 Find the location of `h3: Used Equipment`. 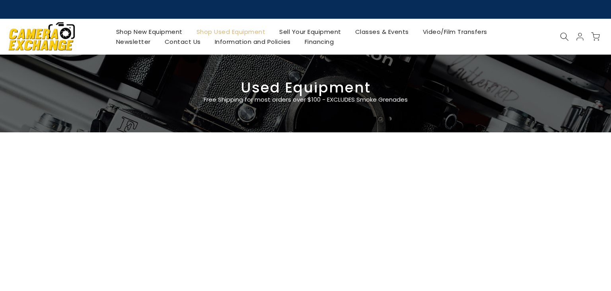

h3: Used Equipment is located at coordinates (306, 88).